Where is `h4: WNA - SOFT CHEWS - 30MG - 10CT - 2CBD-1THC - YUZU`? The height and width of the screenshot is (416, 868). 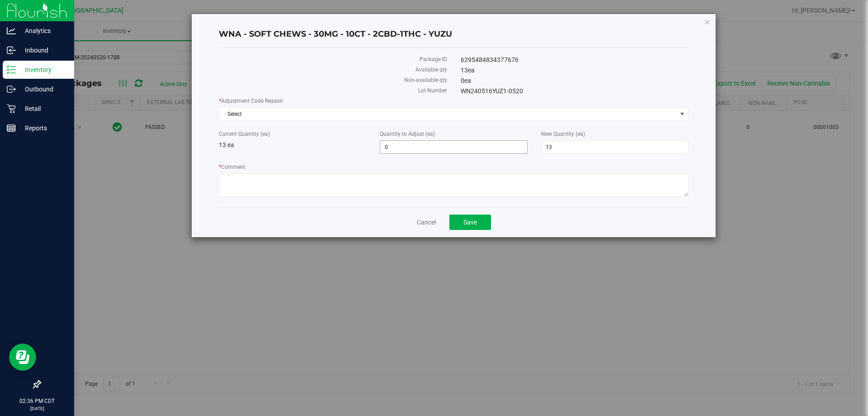
h4: WNA - SOFT CHEWS - 30MG - 10CT - 2CBD-1THC - YUZU is located at coordinates (453, 34).